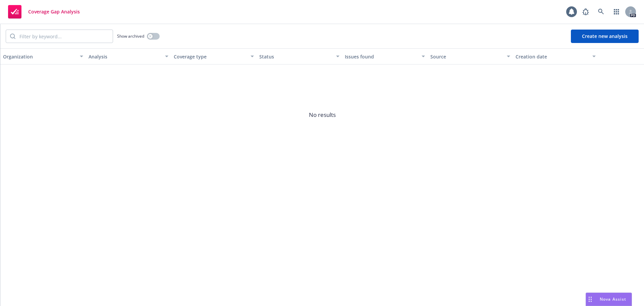 Image resolution: width=644 pixels, height=306 pixels. Describe the element at coordinates (381, 57) in the screenshot. I see `div: Issues found` at that location.